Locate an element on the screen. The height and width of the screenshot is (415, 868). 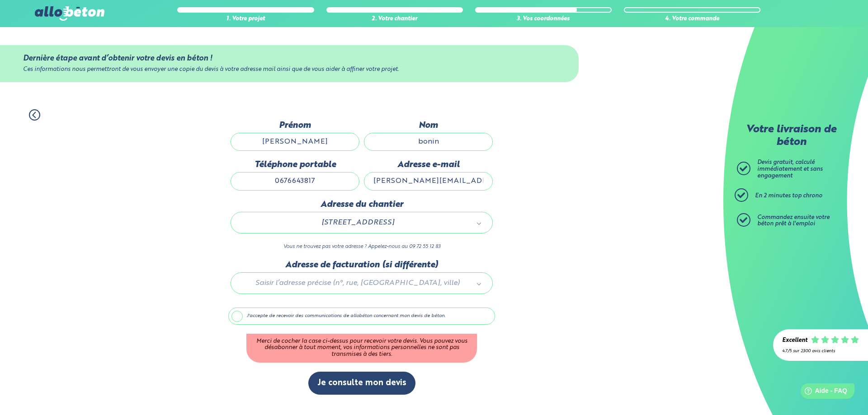
div: 3. Vos coordonnées is located at coordinates (543, 19).